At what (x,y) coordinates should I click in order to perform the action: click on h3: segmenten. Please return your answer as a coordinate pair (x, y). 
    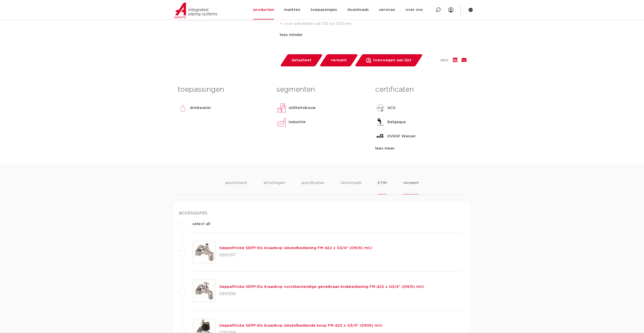
    Looking at the image, I should click on (322, 90).